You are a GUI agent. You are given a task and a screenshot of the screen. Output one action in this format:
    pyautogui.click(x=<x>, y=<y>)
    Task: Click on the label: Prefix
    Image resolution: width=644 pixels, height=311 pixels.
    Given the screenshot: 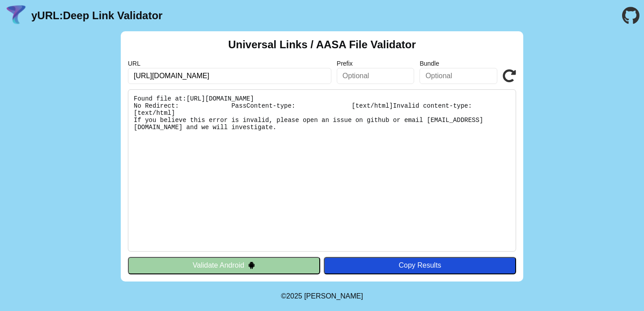 What is the action you would take?
    pyautogui.click(x=376, y=63)
    